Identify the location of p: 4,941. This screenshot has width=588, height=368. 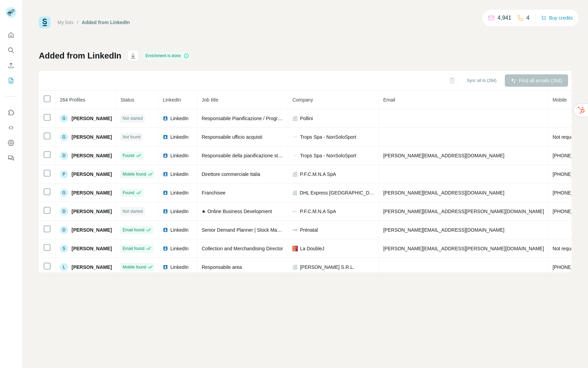
(505, 18).